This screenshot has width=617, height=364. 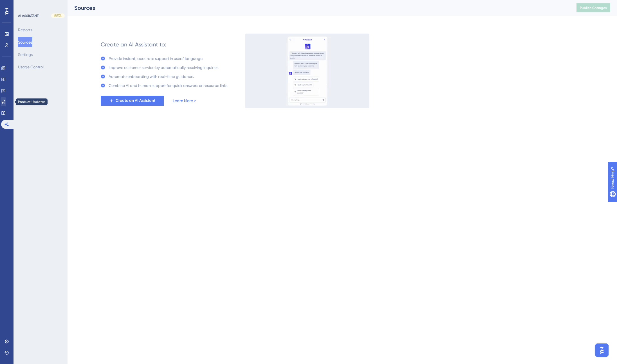 What do you see at coordinates (25, 30) in the screenshot?
I see `button: Reports` at bounding box center [25, 30].